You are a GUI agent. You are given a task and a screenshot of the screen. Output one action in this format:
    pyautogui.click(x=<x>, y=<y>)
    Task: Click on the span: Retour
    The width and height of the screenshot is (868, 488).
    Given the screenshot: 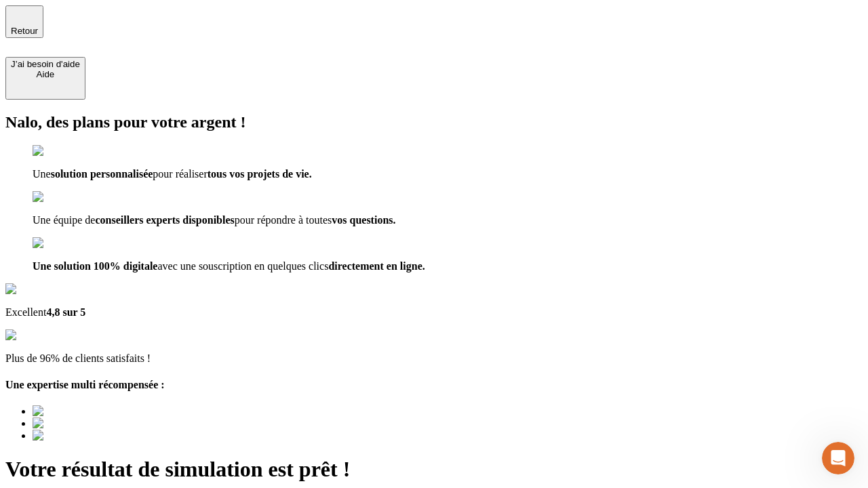 What is the action you would take?
    pyautogui.click(x=25, y=30)
    